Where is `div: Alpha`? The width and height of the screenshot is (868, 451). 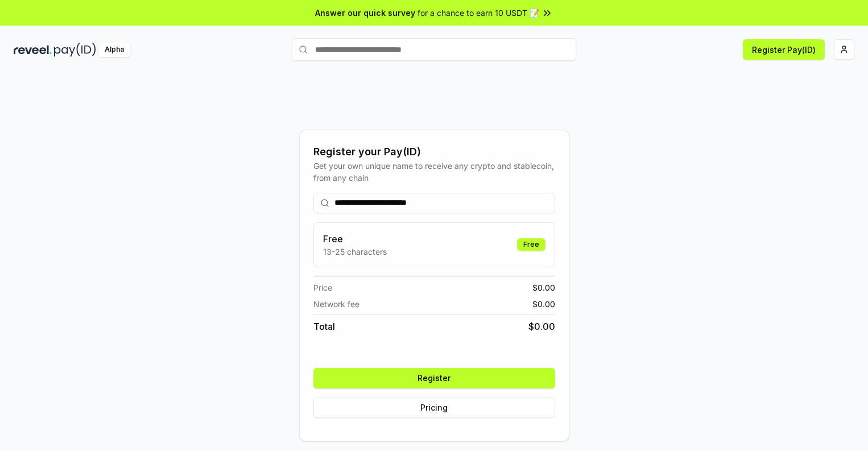 div: Alpha is located at coordinates (114, 50).